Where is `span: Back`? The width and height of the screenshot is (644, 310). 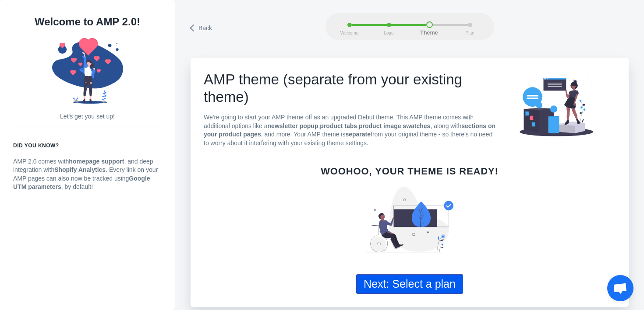 span: Back is located at coordinates (205, 28).